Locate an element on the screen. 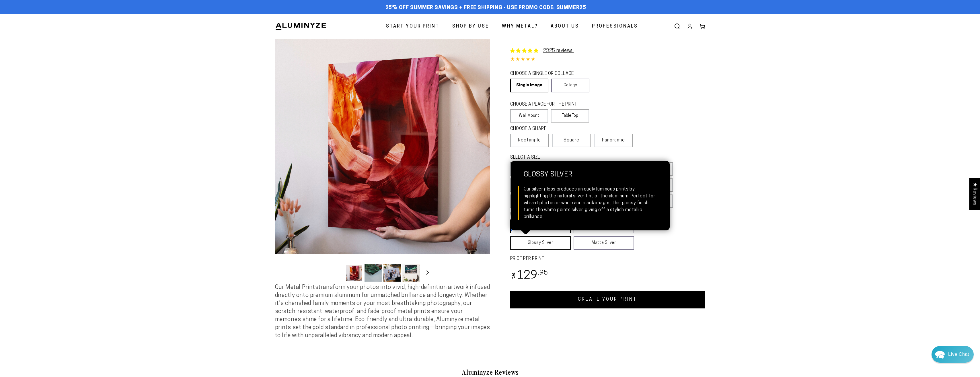  button: Load image 3 in gallery view is located at coordinates (392, 273).